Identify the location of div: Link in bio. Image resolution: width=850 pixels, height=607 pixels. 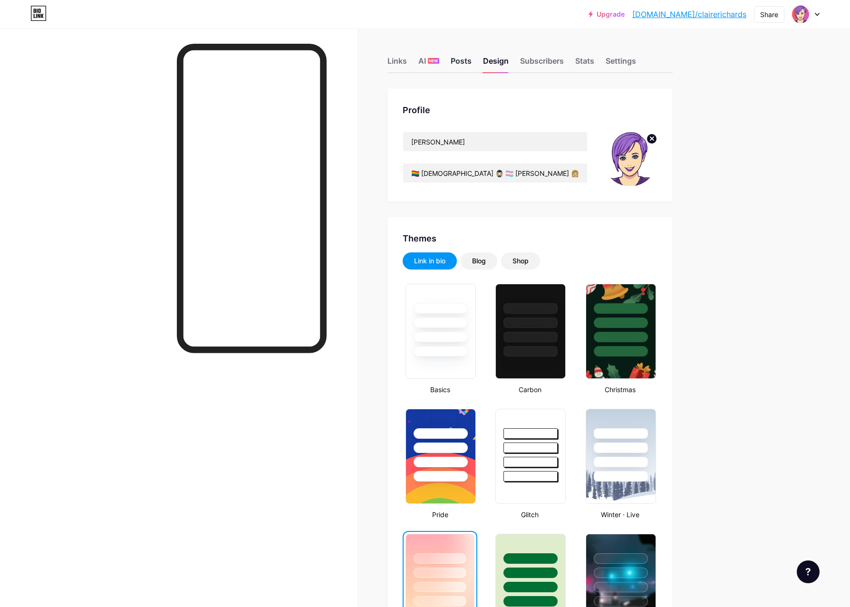
(430, 261).